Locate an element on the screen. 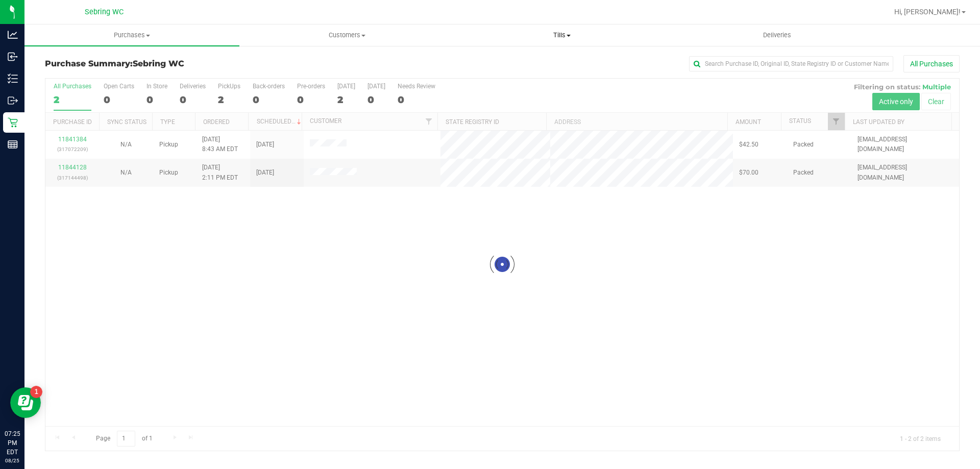 The width and height of the screenshot is (980, 469). p: 08/25 is located at coordinates (12, 461).